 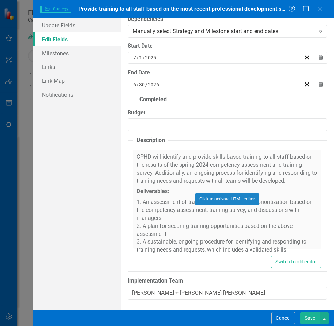 I want to click on a: Update Fields, so click(x=77, y=25).